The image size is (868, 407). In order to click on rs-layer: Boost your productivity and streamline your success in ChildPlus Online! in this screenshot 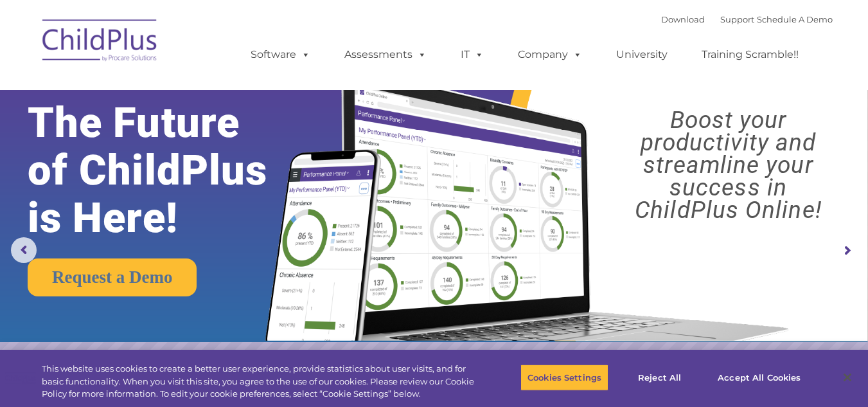, I will do `click(728, 164)`.